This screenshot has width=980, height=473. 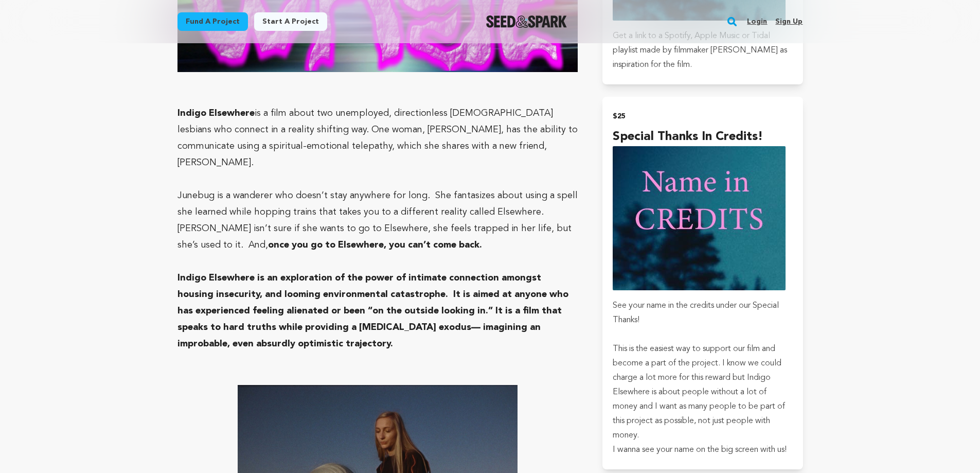 What do you see at coordinates (526, 21) in the screenshot?
I see `img: Seed&Spark Logo Dark Mode` at bounding box center [526, 21].